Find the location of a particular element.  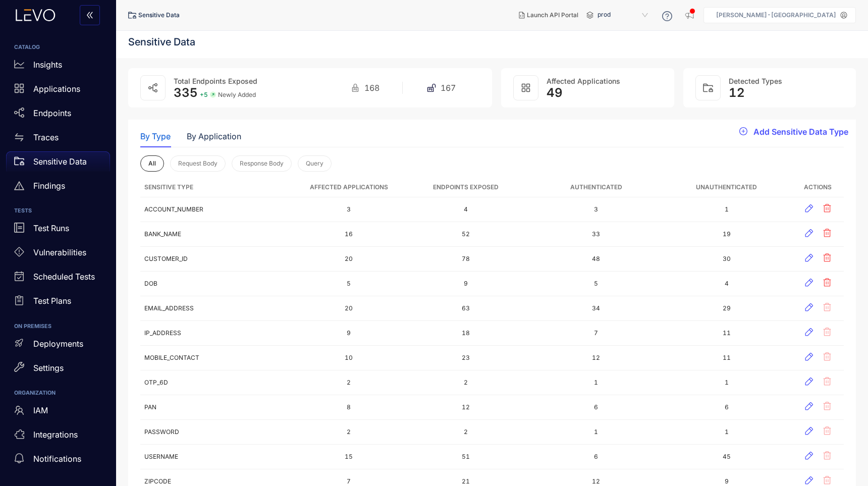

td: OTP_6D is located at coordinates (218, 383).